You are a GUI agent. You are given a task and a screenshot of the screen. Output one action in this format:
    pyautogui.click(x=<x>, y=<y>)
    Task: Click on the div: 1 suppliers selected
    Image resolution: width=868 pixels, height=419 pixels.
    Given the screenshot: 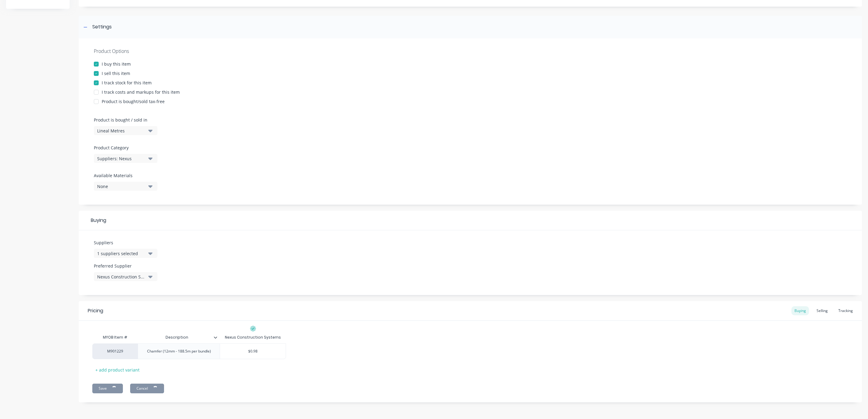 What is the action you would take?
    pyautogui.click(x=121, y=254)
    